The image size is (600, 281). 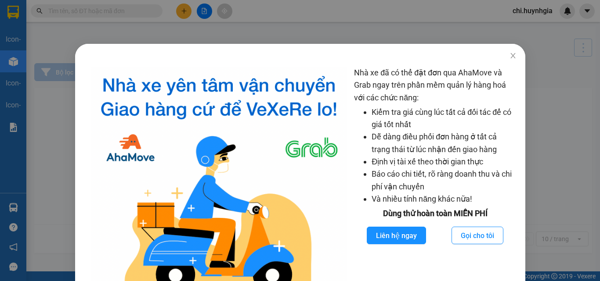 I want to click on li: Và nhiều tính năng khác nữa!, so click(x=444, y=199).